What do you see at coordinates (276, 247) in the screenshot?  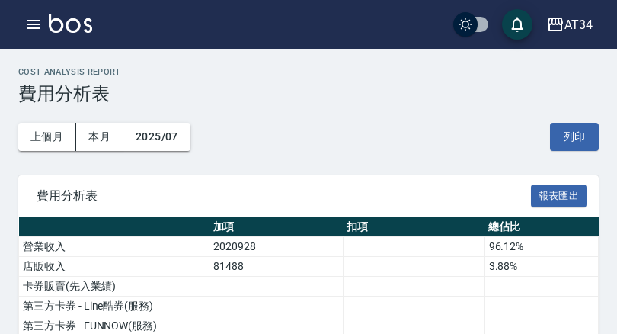 I see `td: 2020928` at bounding box center [276, 247].